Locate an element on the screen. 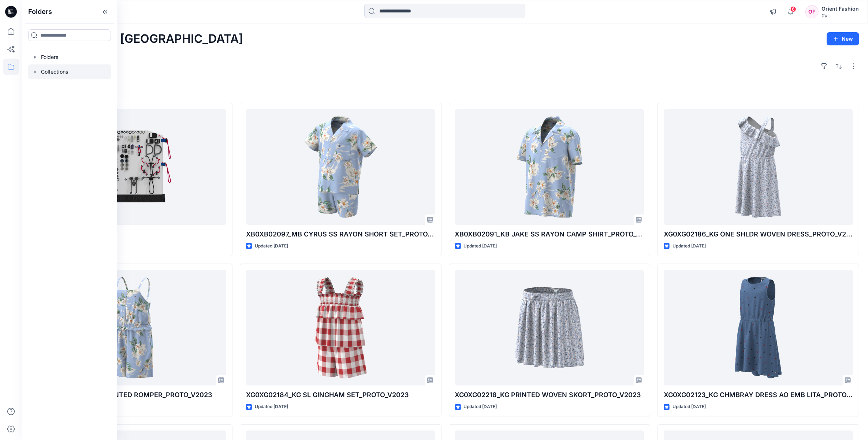 The height and width of the screenshot is (440, 868). p: XG0XG02184_KG SL GINGHAM SET_PROTO_V2023 is located at coordinates (340, 395).